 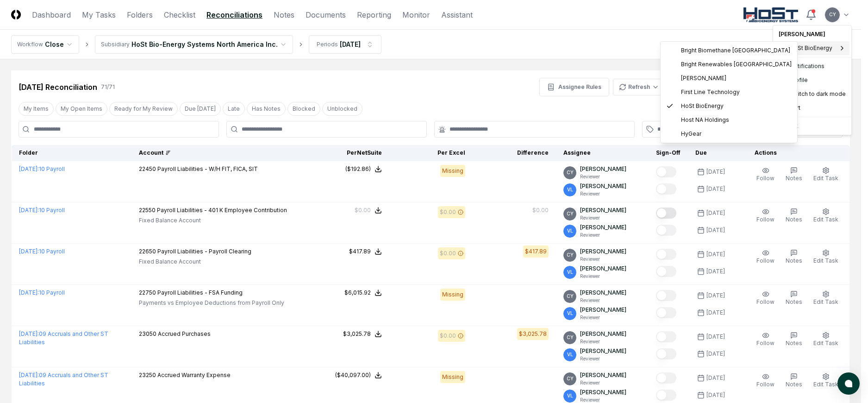 I want to click on div: Support, so click(x=812, y=108).